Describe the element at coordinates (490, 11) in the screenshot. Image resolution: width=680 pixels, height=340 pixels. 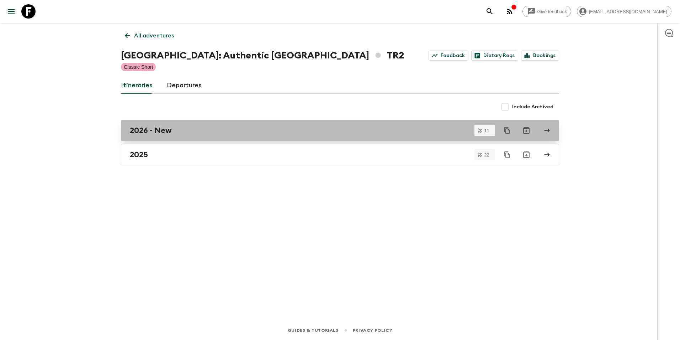
I see `button: search adventures` at that location.